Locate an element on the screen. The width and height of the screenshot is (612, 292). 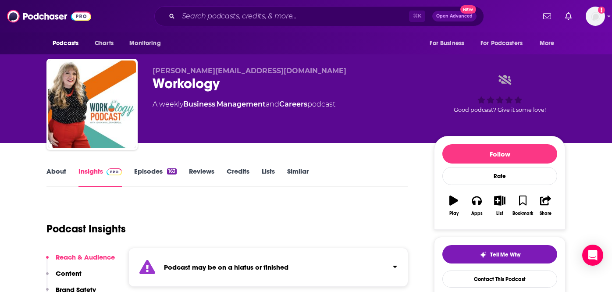
div: Bookmark is located at coordinates (523, 214).